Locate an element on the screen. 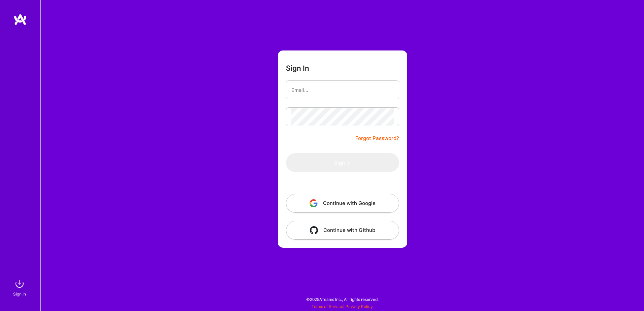 The image size is (644, 311). button: Continue with Google is located at coordinates (342, 203).